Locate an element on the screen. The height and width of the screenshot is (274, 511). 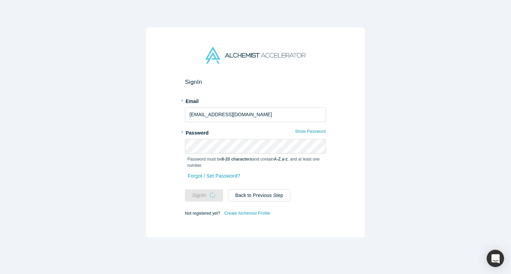
button: Show Password is located at coordinates (310, 132).